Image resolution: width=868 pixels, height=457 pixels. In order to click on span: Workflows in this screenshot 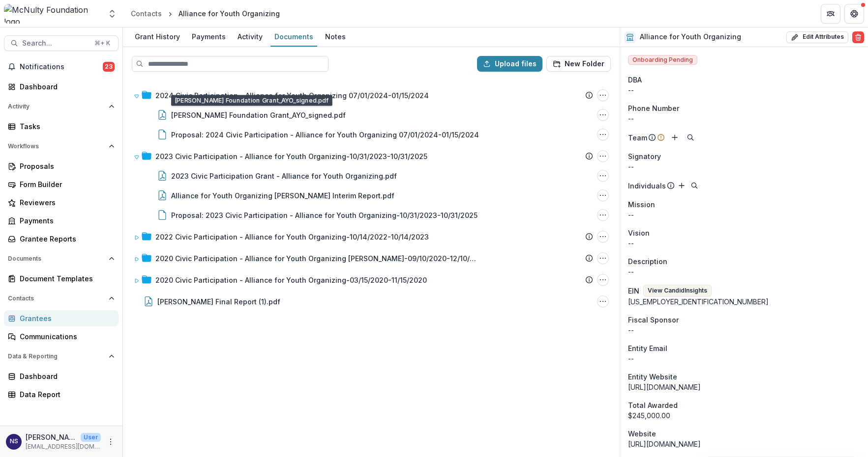, I will do `click(56, 147)`.